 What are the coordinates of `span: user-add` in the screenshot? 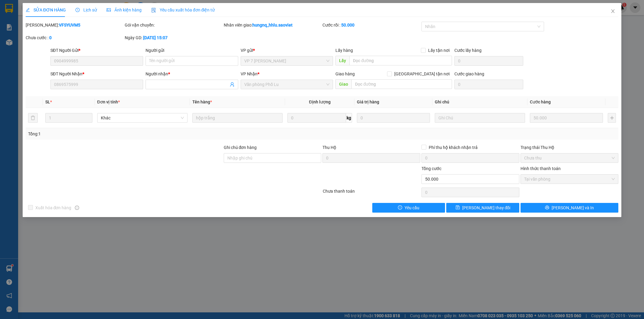 It's located at (232, 84).